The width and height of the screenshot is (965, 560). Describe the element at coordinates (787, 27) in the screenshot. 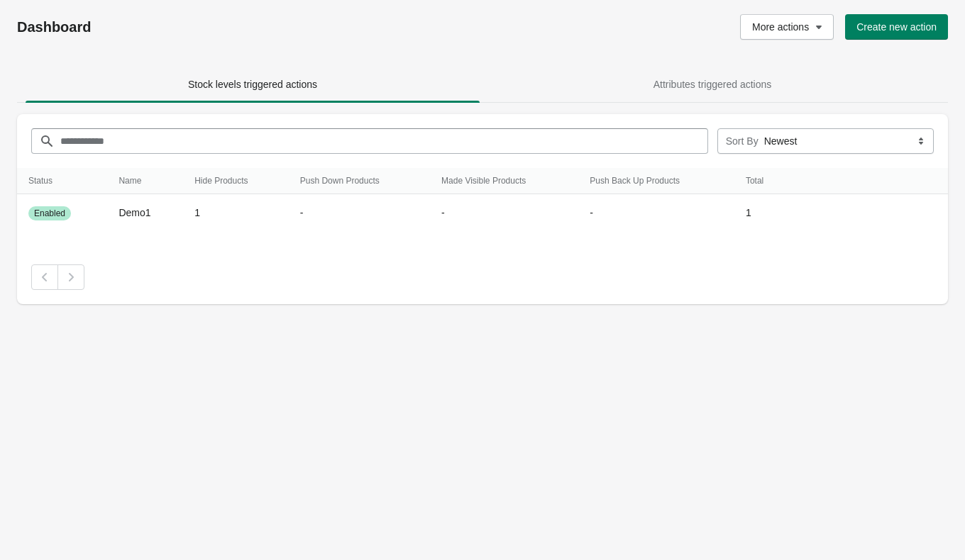

I see `button: More actions` at that location.